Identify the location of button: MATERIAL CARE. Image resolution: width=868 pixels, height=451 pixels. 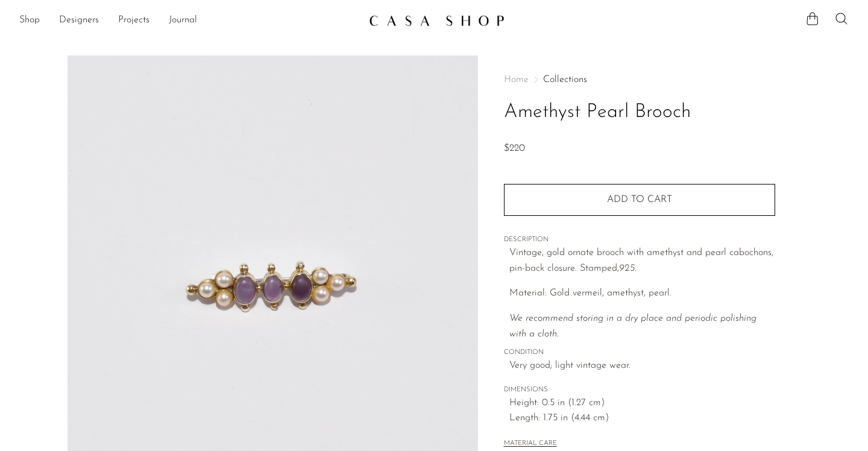
(531, 443).